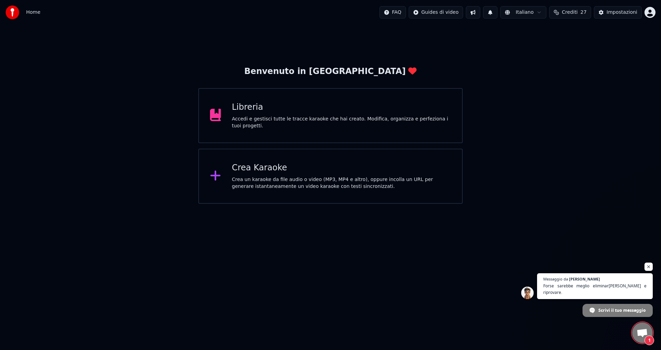  What do you see at coordinates (33, 12) in the screenshot?
I see `nav: breadcrumb` at bounding box center [33, 12].